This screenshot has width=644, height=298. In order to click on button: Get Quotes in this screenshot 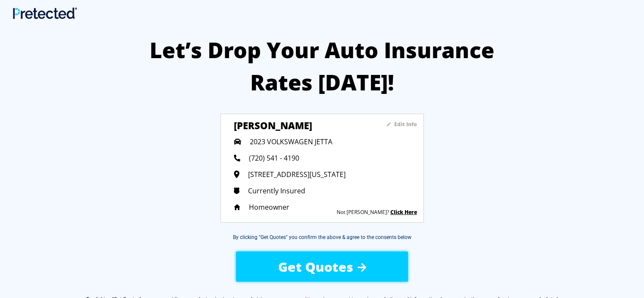, I will do `click(322, 266)`.